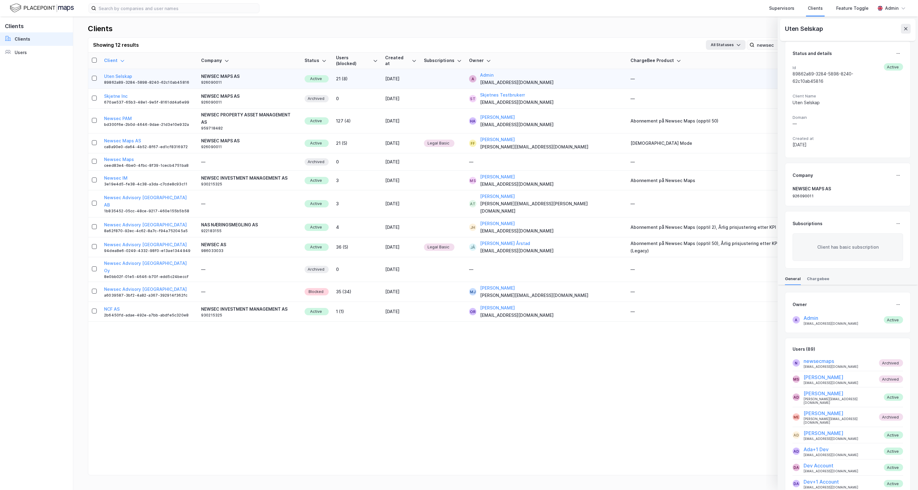 Image resolution: width=918 pixels, height=490 pixels. What do you see at coordinates (818, 280) in the screenshot?
I see `div: Chargebee` at bounding box center [818, 280].